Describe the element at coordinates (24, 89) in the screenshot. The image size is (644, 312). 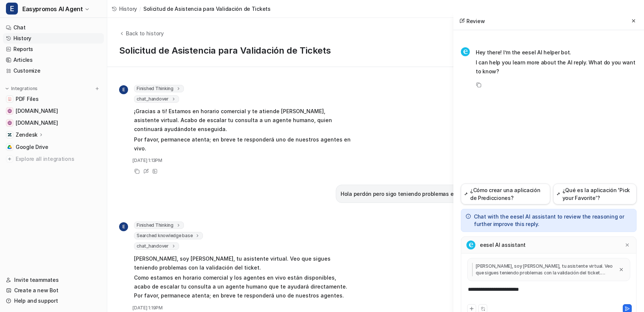
I see `p: Integrations` at that location.